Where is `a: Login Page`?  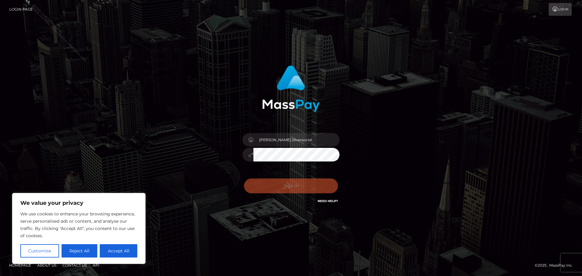
a: Login Page is located at coordinates (21, 9).